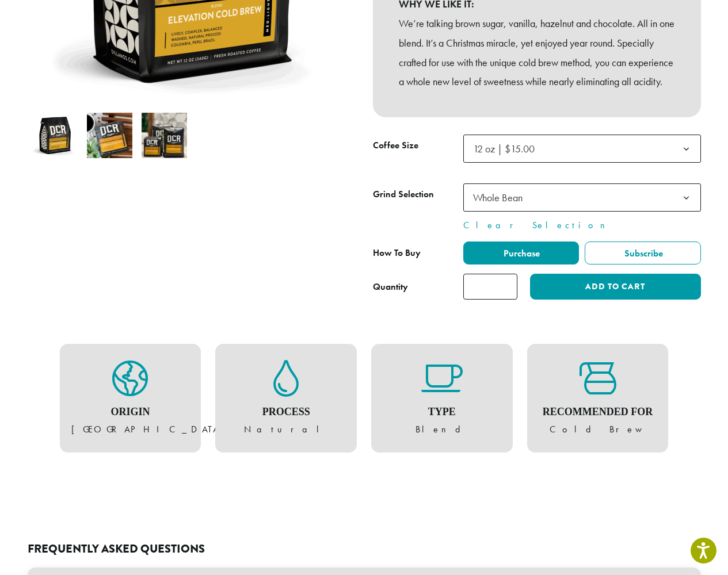  What do you see at coordinates (442, 413) in the screenshot?
I see `h4: Type` at bounding box center [442, 413].